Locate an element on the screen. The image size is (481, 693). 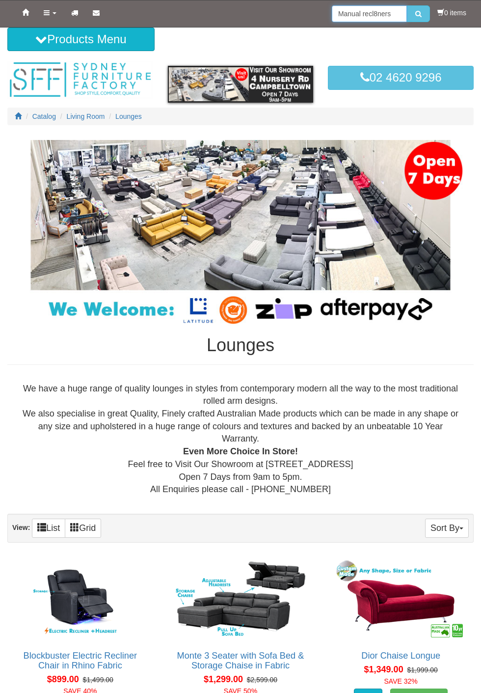
span: $1,349.00 is located at coordinates (384, 670).